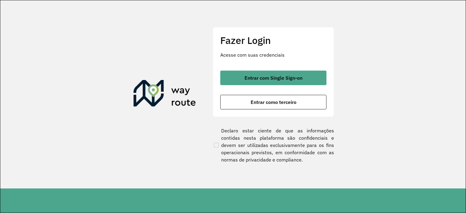 The width and height of the screenshot is (466, 213). I want to click on img: Roteirizador AmbevTech, so click(165, 95).